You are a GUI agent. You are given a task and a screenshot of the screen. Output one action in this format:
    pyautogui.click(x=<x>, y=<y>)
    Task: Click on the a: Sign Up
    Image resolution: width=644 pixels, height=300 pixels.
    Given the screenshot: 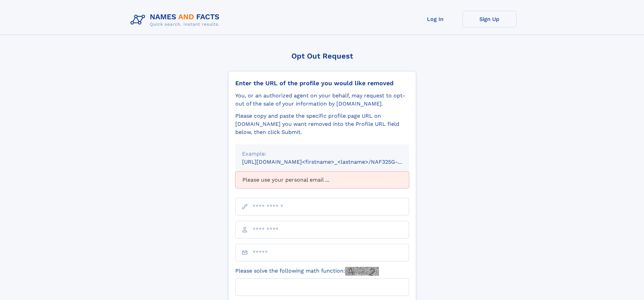 What is the action you would take?
    pyautogui.click(x=489, y=19)
    